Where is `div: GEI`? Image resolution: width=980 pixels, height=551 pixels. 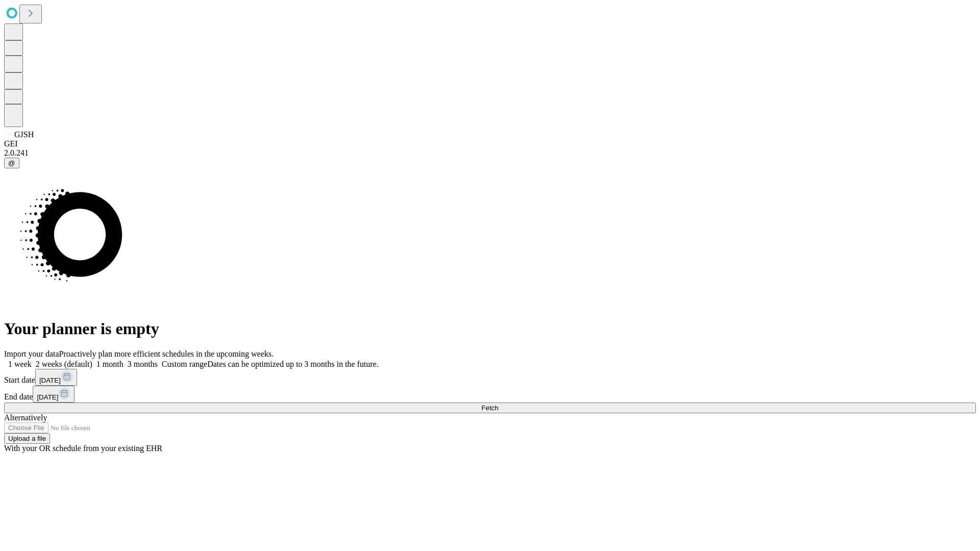
div: GEI is located at coordinates (490, 144).